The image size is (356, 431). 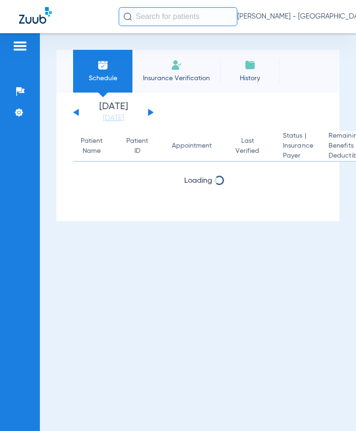 I want to click on th: Status |, so click(x=298, y=146).